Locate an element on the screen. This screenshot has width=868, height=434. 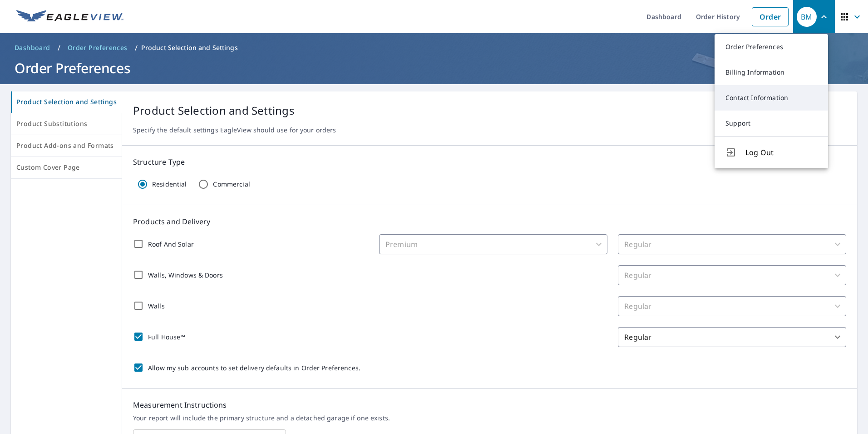
span: Dashboard is located at coordinates (32, 47).